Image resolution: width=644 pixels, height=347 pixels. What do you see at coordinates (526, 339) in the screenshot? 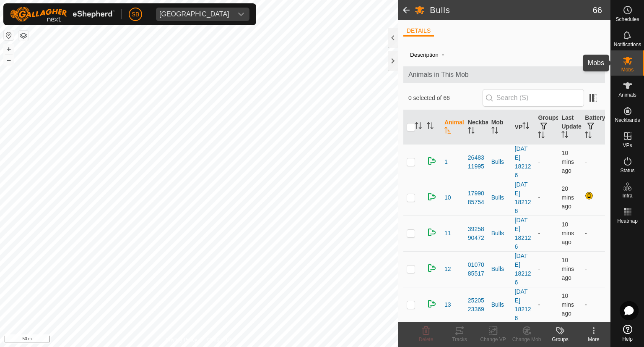
I see `div: Change Mob` at bounding box center [526, 339].